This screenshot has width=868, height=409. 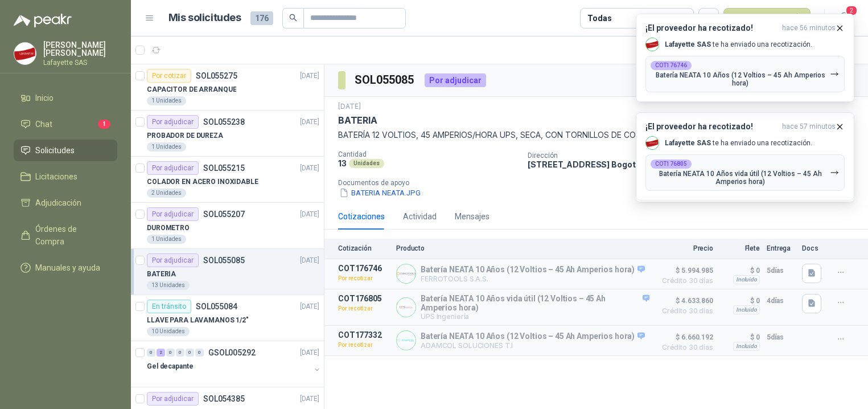 What do you see at coordinates (809, 28) in the screenshot?
I see `span: hace 56 minutos` at bounding box center [809, 28].